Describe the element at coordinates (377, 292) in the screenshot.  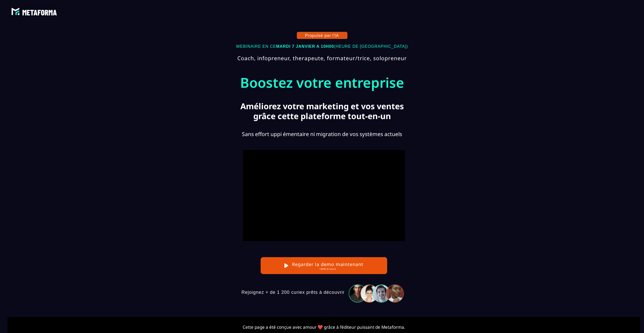
I see `img: bf0f9c909ba096a1d8105378574dd20c_32586e8465b4242308ef789b458fc82f_community-people.png` at that location.